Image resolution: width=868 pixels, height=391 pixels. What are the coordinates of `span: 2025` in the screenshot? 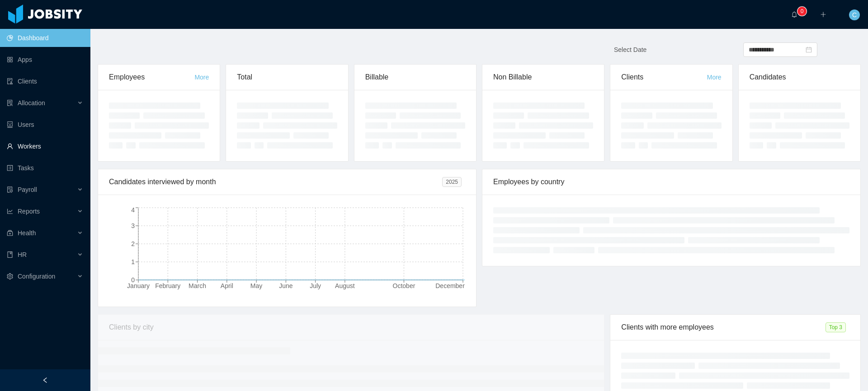 It's located at (451, 182).